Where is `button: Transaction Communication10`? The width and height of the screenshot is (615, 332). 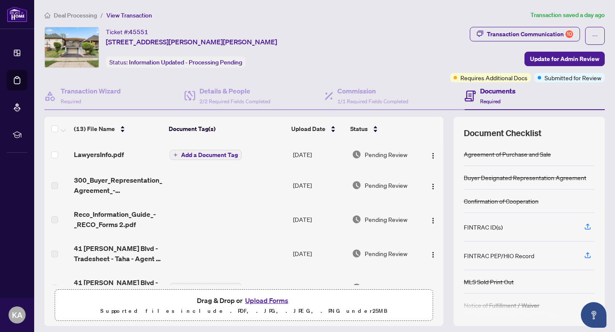
button: Transaction Communication10 is located at coordinates (525, 34).